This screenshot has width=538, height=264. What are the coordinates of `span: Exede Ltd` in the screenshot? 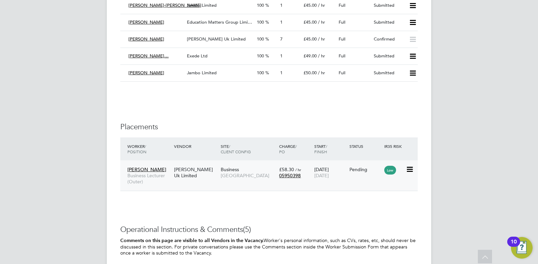 It's located at (197, 56).